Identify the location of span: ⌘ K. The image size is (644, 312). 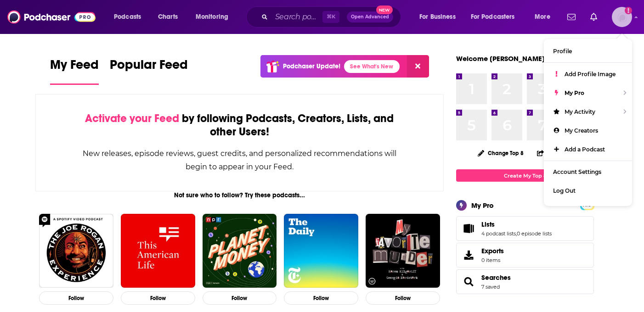
(331, 17).